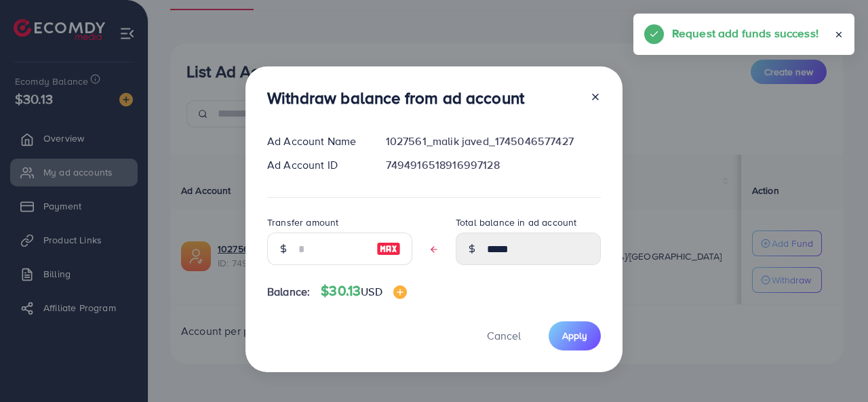 The height and width of the screenshot is (402, 868). I want to click on div: Ad Account Name, so click(315, 141).